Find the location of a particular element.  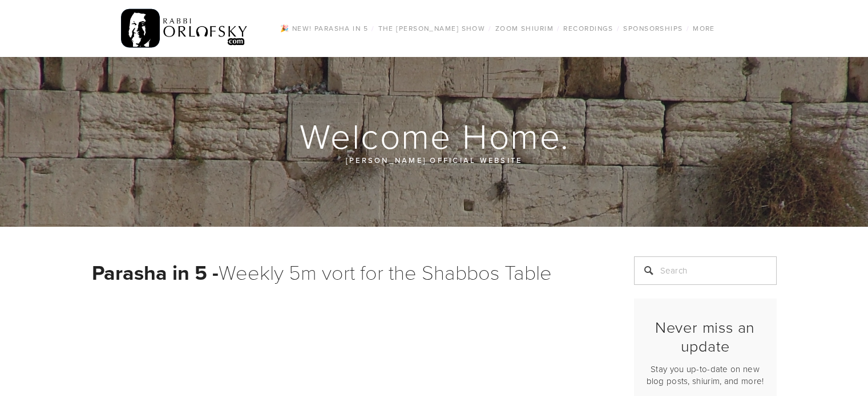

a: 🎉 NEW! Parasha in 5 is located at coordinates (325, 28).